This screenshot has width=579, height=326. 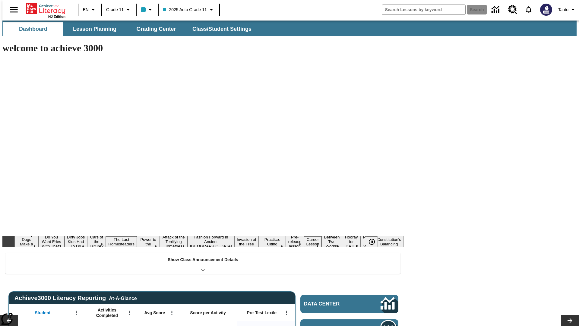 What do you see at coordinates (389, 242) in the screenshot?
I see `button: Slide 16 The Constitution's Balancing Act` at bounding box center [389, 242].